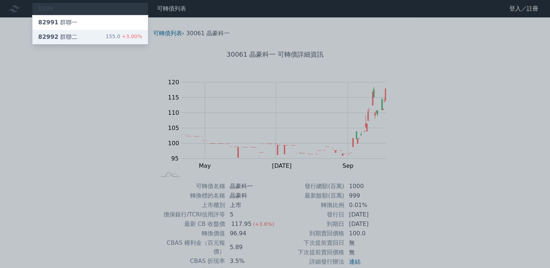 The width and height of the screenshot is (550, 268). I want to click on span: +3.00%, so click(131, 36).